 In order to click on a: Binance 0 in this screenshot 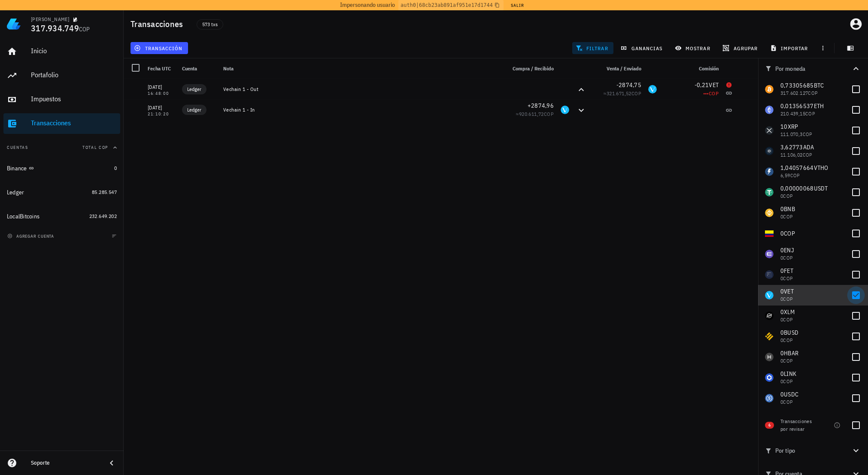, I will do `click(62, 168)`.